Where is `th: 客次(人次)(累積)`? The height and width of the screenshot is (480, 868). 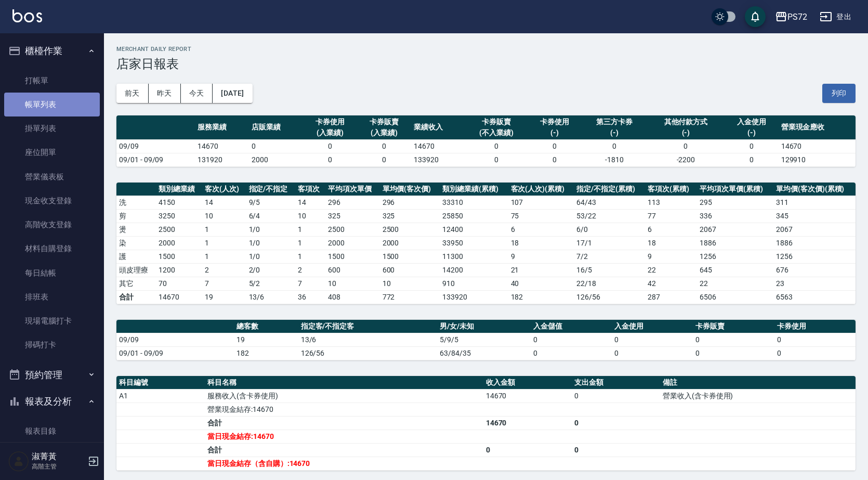
th: 客次(人次)(累積) is located at coordinates (541, 189).